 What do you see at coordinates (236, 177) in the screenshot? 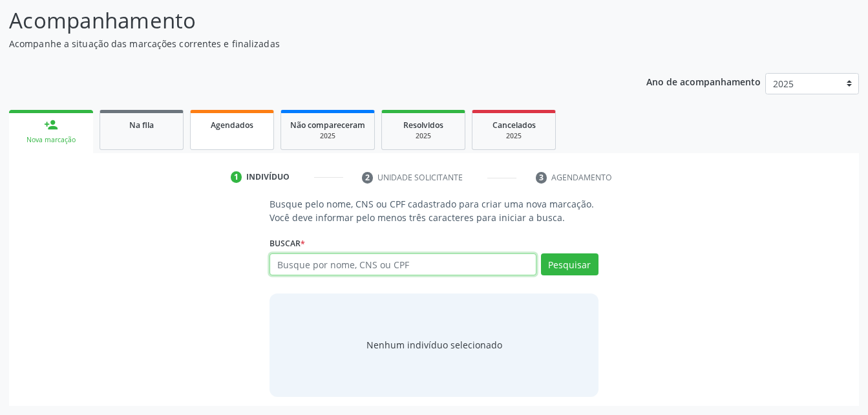
I see `div: 1` at bounding box center [236, 177].